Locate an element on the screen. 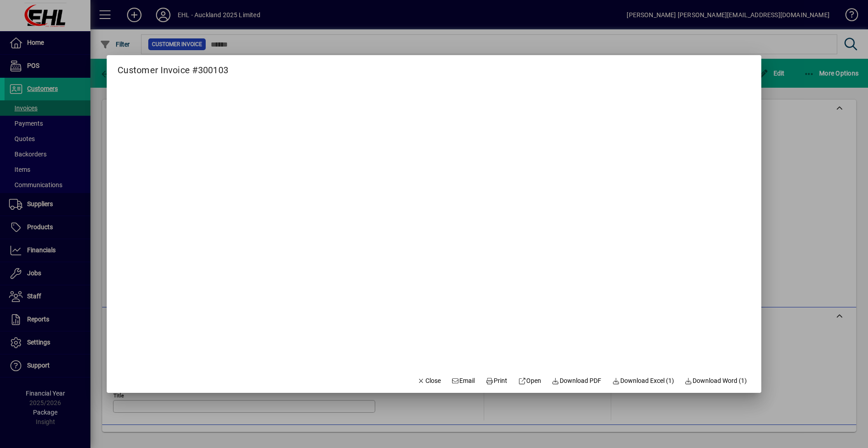  span: Download Excel (1) is located at coordinates (643, 380).